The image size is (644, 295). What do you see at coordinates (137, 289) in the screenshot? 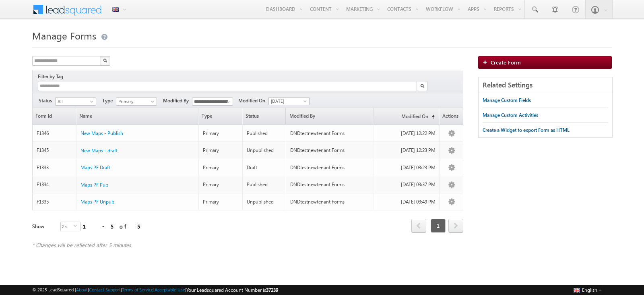
I see `a: Terms of Service` at bounding box center [137, 289].